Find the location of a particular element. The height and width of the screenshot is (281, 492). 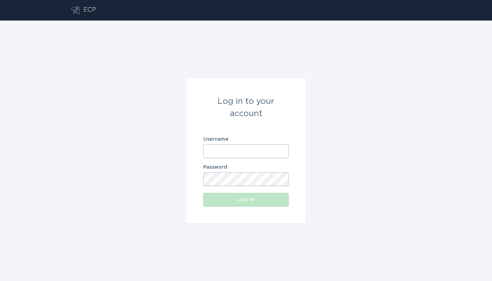

label: Password is located at coordinates (246, 167).